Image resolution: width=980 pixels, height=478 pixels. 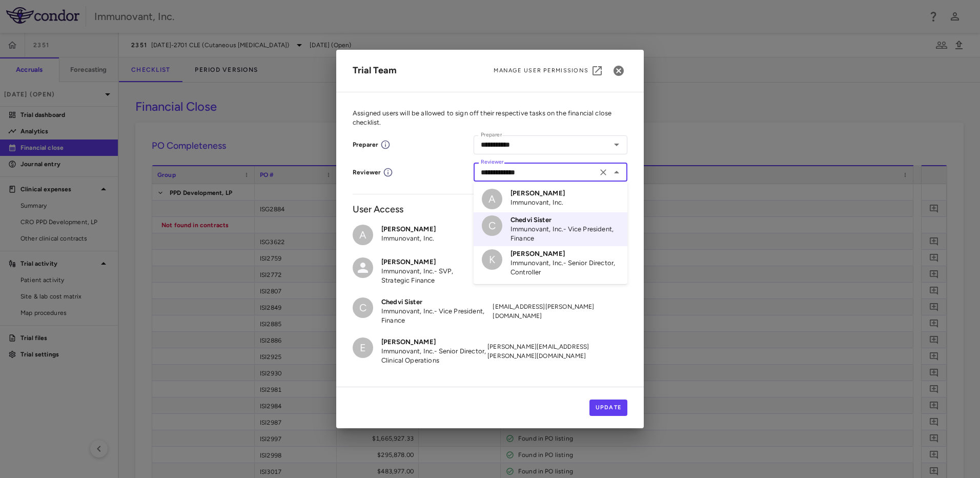 What do you see at coordinates (541, 71) in the screenshot?
I see `span: Manage User Permissions` at bounding box center [541, 71].